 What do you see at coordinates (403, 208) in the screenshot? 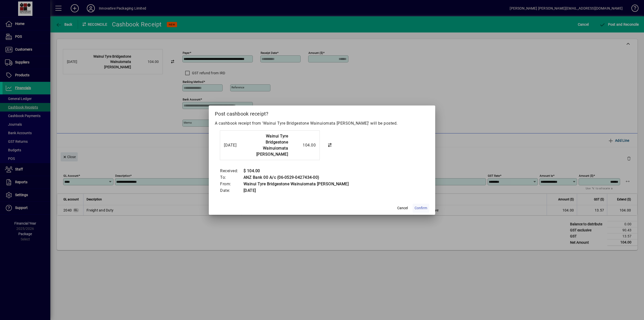
I see `span: Cancel` at bounding box center [403, 208].